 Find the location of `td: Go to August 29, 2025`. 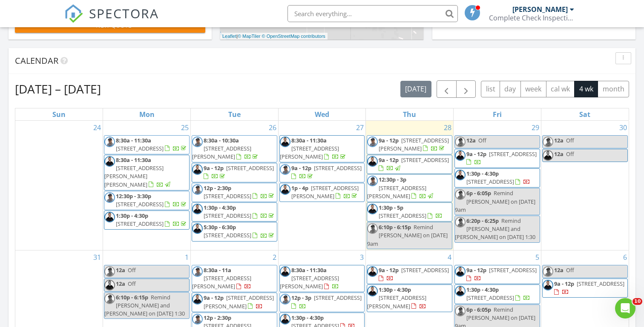

td: Go to August 29, 2025 is located at coordinates (497, 186).